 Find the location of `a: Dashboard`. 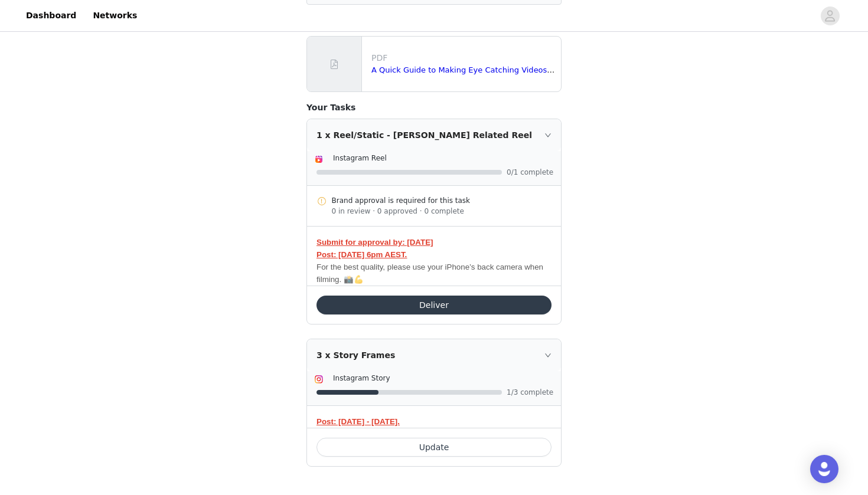

a: Dashboard is located at coordinates (51, 15).